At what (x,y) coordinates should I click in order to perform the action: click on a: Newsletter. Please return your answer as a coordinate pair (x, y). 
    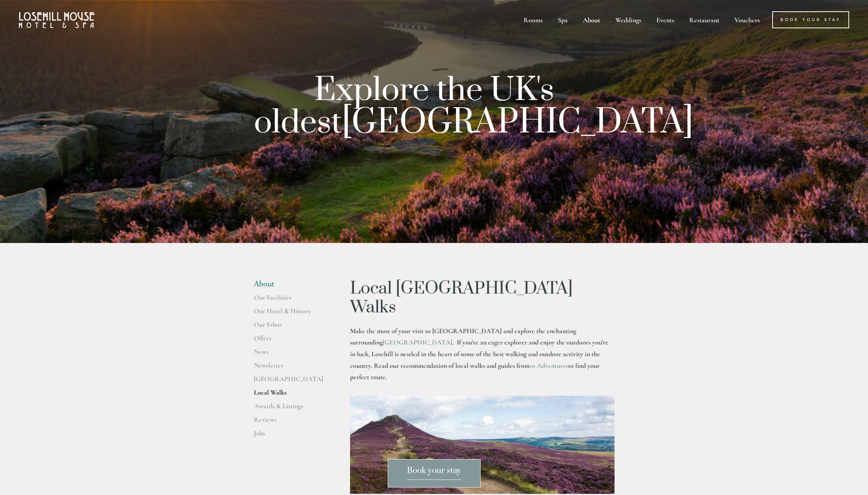
    Looking at the image, I should click on (290, 368).